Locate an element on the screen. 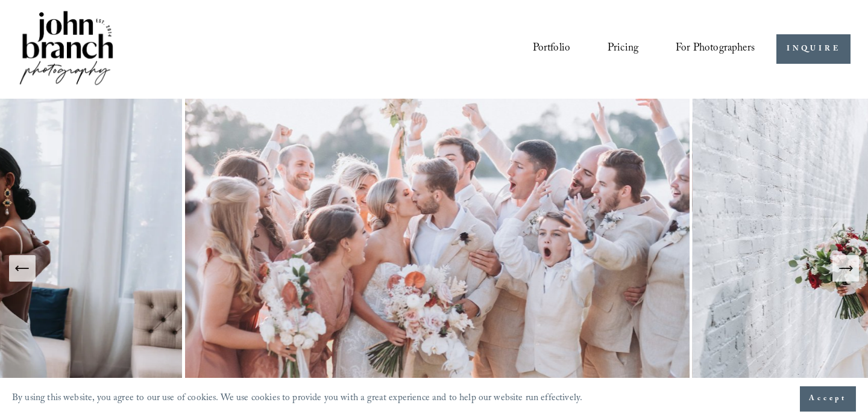 Image resolution: width=868 pixels, height=420 pixels. button: Accept is located at coordinates (827, 399).